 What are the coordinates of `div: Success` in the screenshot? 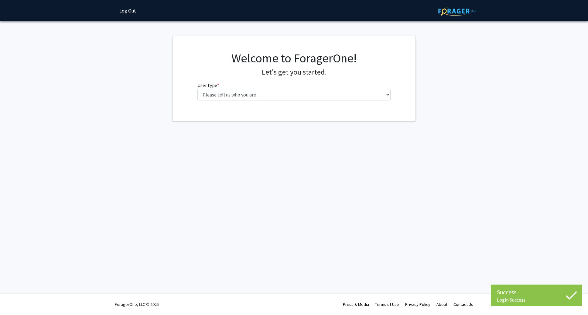 It's located at (537, 292).